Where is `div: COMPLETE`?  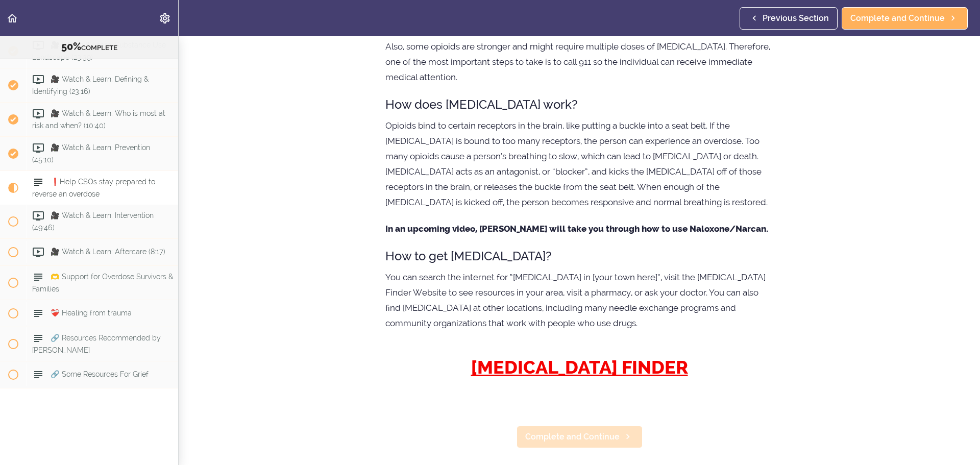 div: COMPLETE is located at coordinates (89, 47).